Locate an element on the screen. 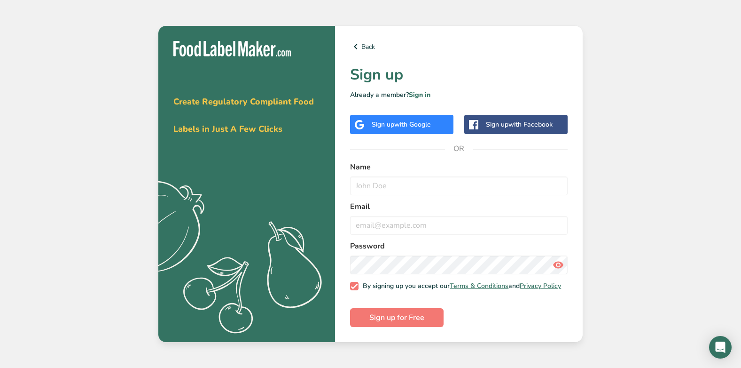 The width and height of the screenshot is (741, 368). label: Password is located at coordinates (459, 246).